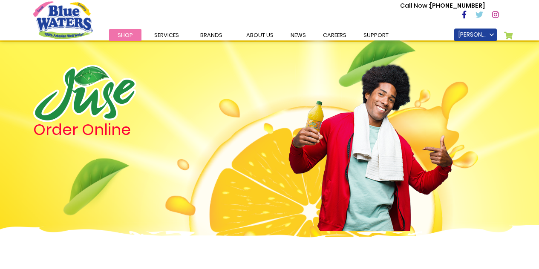 This screenshot has width=539, height=269. I want to click on a: about us, so click(260, 35).